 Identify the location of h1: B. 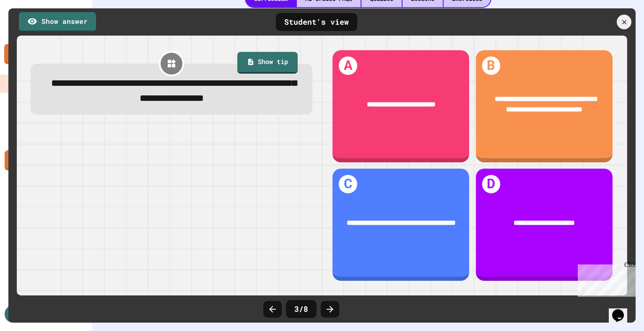
(491, 66).